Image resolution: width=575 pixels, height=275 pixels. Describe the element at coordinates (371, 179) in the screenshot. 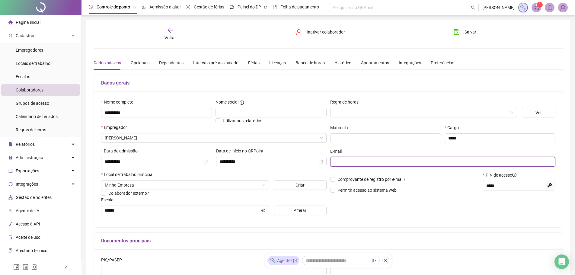

I see `span: Comprovante de registro por e-mail?` at that location.